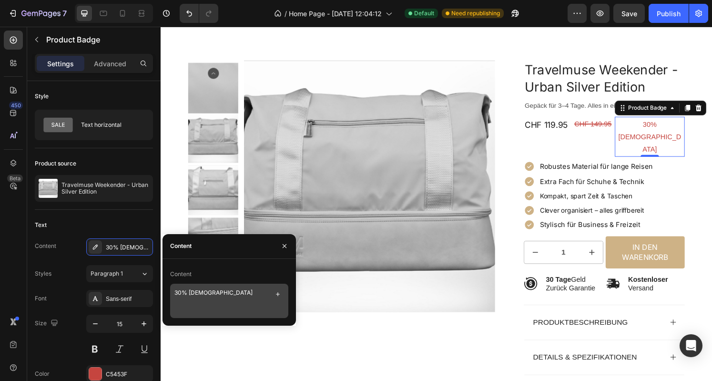 This screenshot has width=712, height=381. Describe the element at coordinates (42, 374) in the screenshot. I see `div: Color` at that location.